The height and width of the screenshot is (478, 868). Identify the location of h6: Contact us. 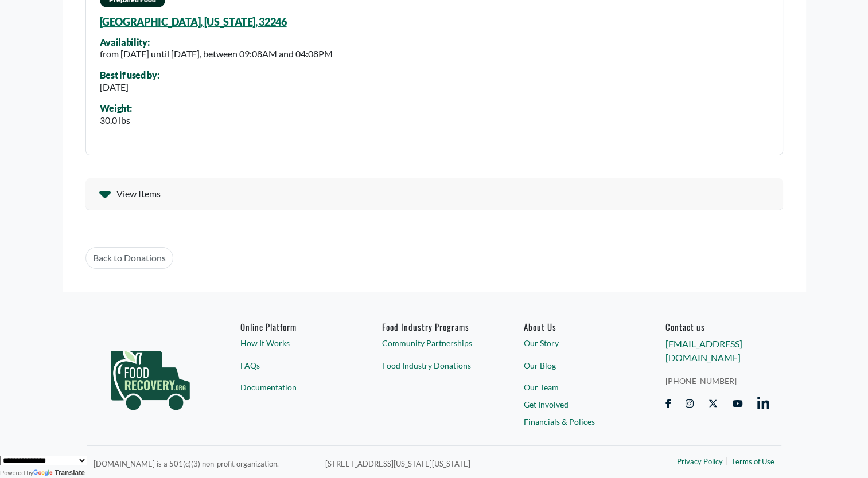
(717, 326).